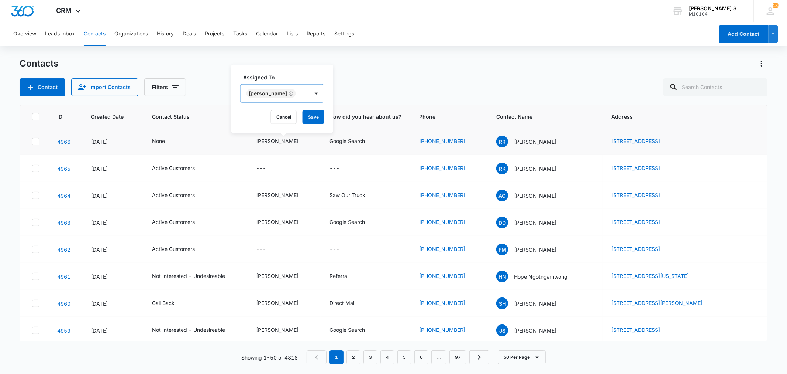  Describe the element at coordinates (449, 330) in the screenshot. I see `div: Phone - (219) 629-1498 - Select to Edit Field` at that location.